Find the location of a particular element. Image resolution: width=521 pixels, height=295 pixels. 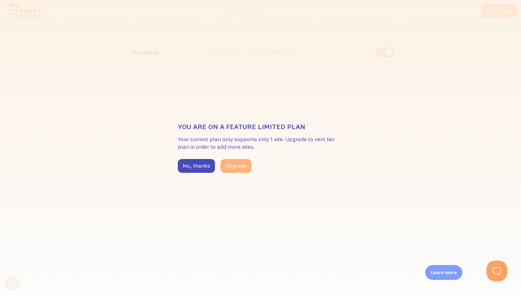

h3: You are on a feature limited plan is located at coordinates (260, 127).